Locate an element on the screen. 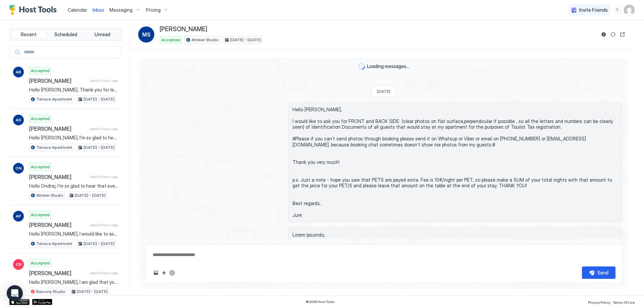  div: App Store is located at coordinates (20, 302).